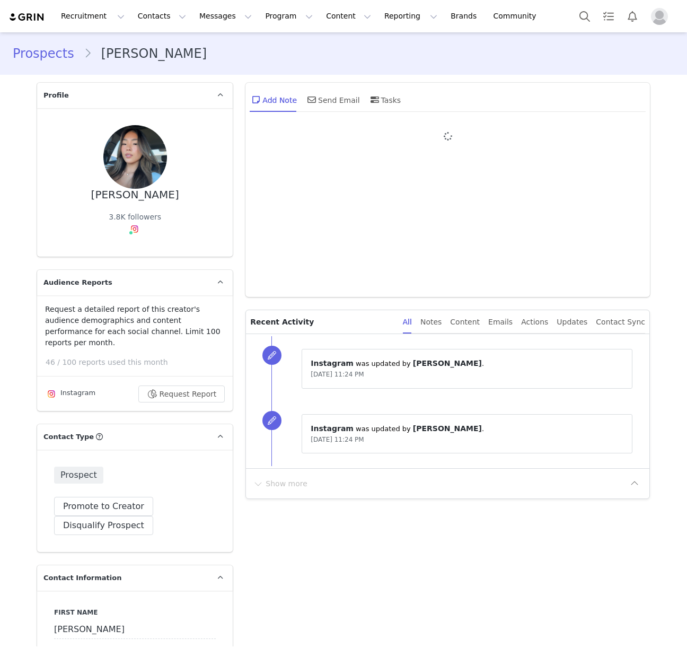  Describe the element at coordinates (280, 484) in the screenshot. I see `button: Show more` at that location.